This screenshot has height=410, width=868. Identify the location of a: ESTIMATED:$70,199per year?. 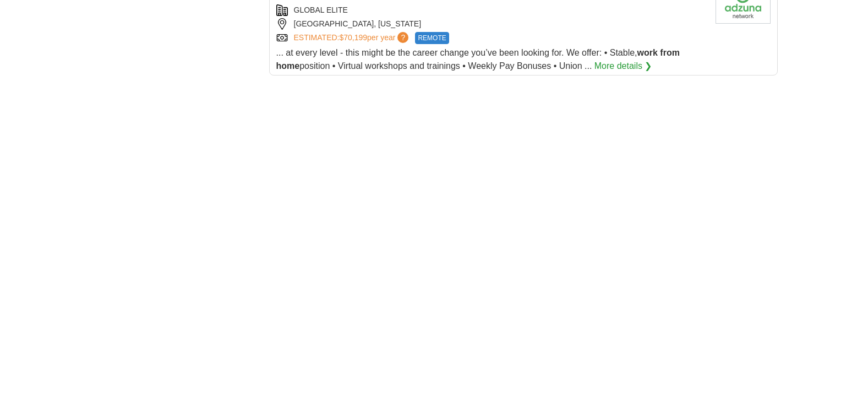
(352, 38).